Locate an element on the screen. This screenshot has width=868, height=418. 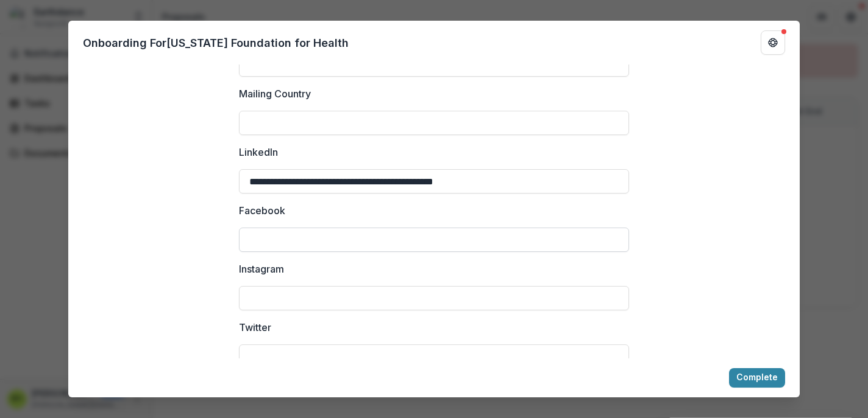
p: Mailing Country is located at coordinates (275, 94).